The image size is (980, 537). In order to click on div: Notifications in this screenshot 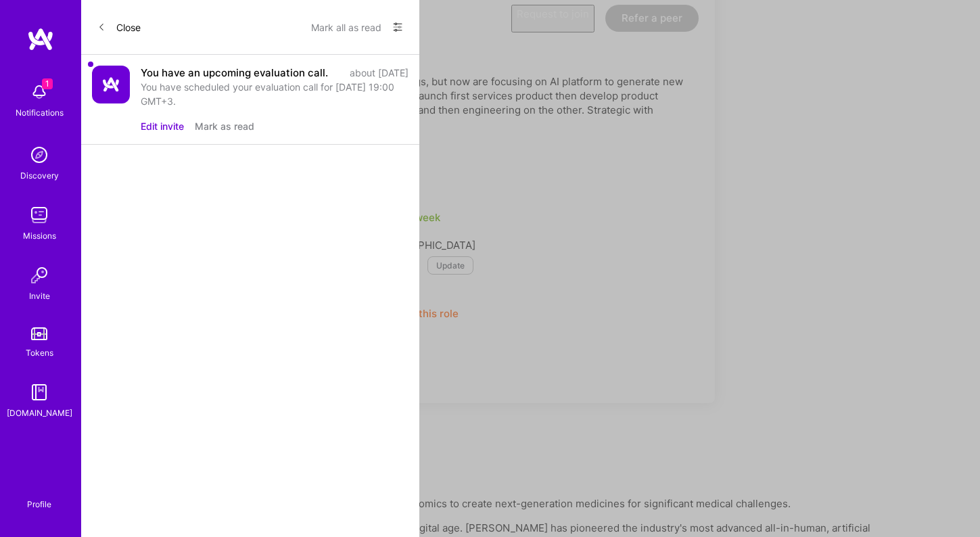, I will do `click(39, 112)`.